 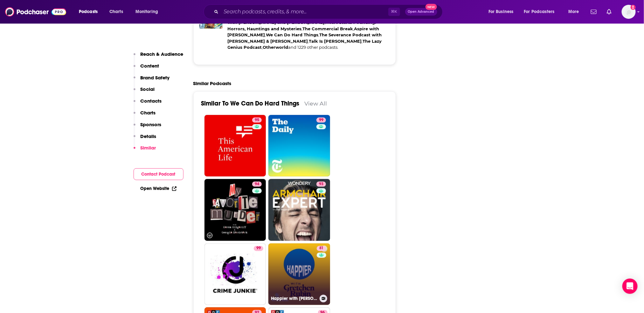 What do you see at coordinates (629, 12) in the screenshot?
I see `button: Show profile menu` at bounding box center [629, 12].